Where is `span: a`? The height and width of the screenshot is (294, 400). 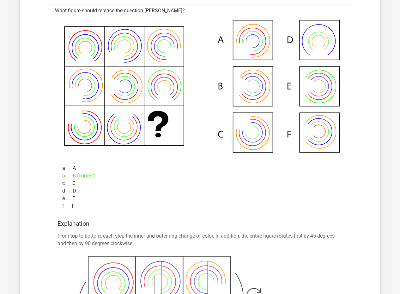
span: a is located at coordinates (67, 169).